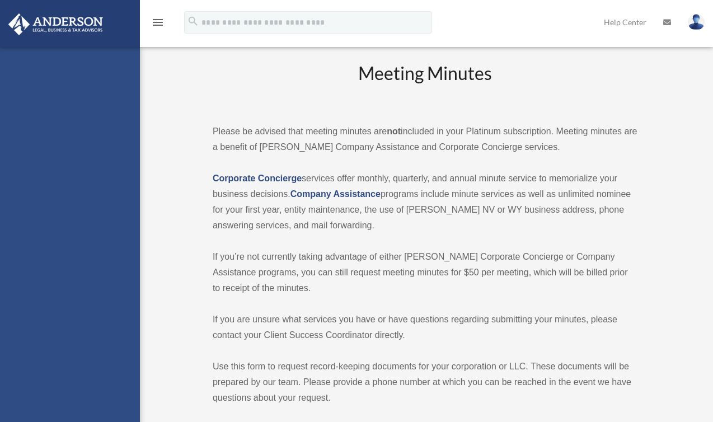 The image size is (713, 422). Describe the element at coordinates (158, 22) in the screenshot. I see `i: menu` at that location.